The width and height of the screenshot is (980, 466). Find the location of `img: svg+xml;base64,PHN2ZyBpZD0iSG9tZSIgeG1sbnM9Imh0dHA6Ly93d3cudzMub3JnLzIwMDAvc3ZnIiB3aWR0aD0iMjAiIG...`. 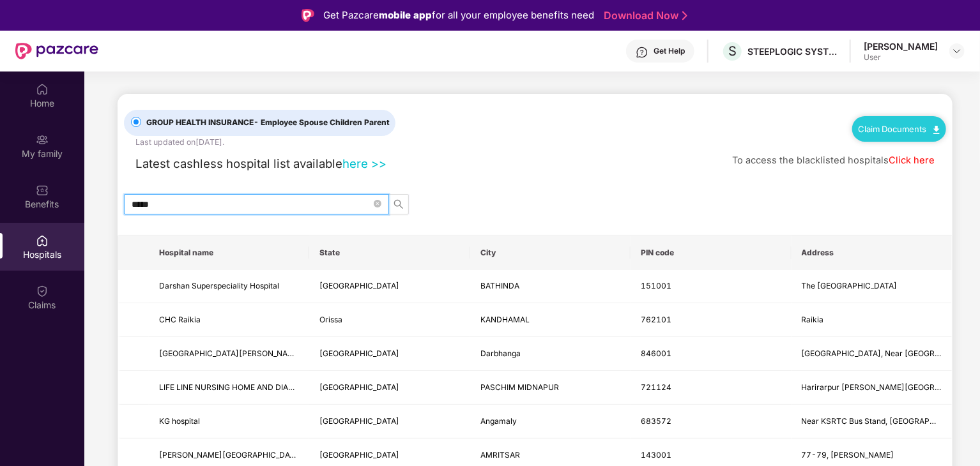

img: svg+xml;base64,PHN2ZyBpZD0iSG9tZSIgeG1sbnM9Imh0dHA6Ly93d3cudzMub3JnLzIwMDAvc3ZnIiB3aWR0aD0iMjAiIG... is located at coordinates (42, 89).